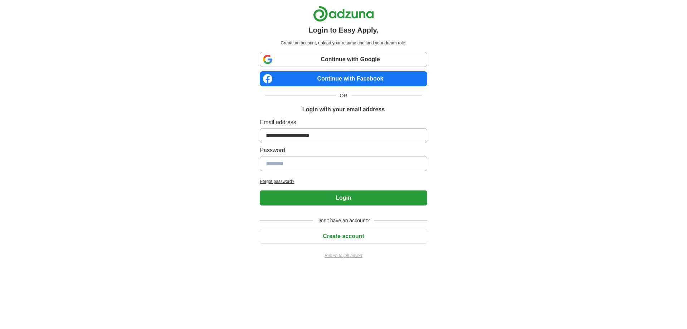  What do you see at coordinates (343, 150) in the screenshot?
I see `label: Password` at bounding box center [343, 150].